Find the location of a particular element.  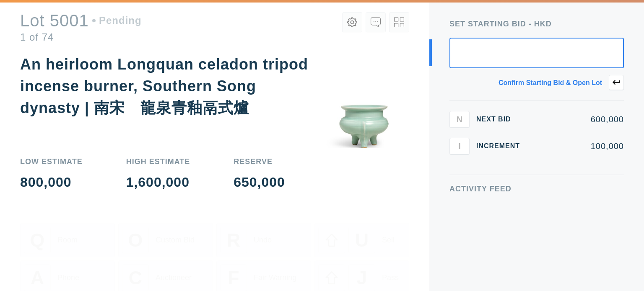

div: 600,000 is located at coordinates (579, 120).